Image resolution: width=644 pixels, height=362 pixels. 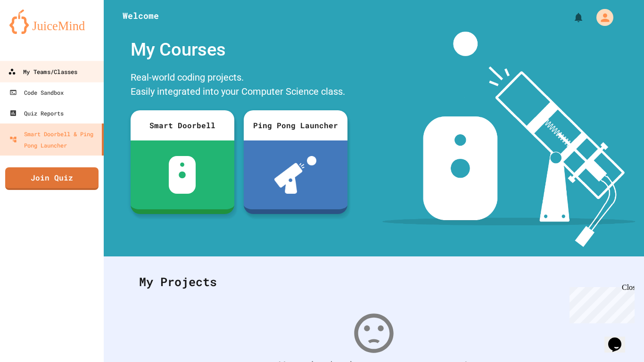 What do you see at coordinates (43, 72) in the screenshot?
I see `div: My Teams/Classes` at bounding box center [43, 72].